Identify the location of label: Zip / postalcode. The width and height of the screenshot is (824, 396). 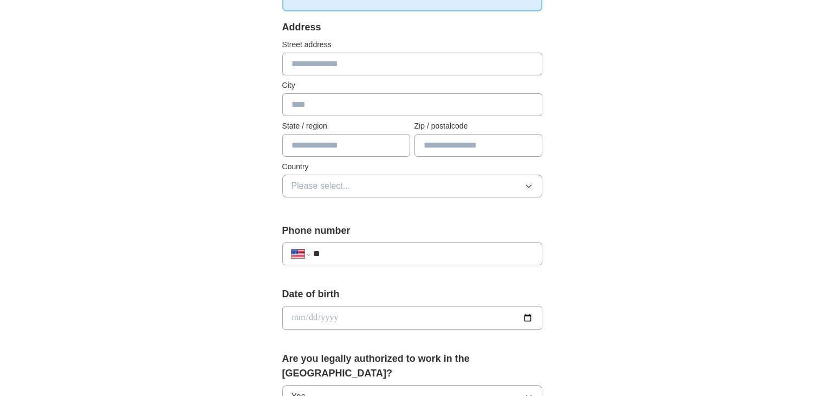
(479, 126).